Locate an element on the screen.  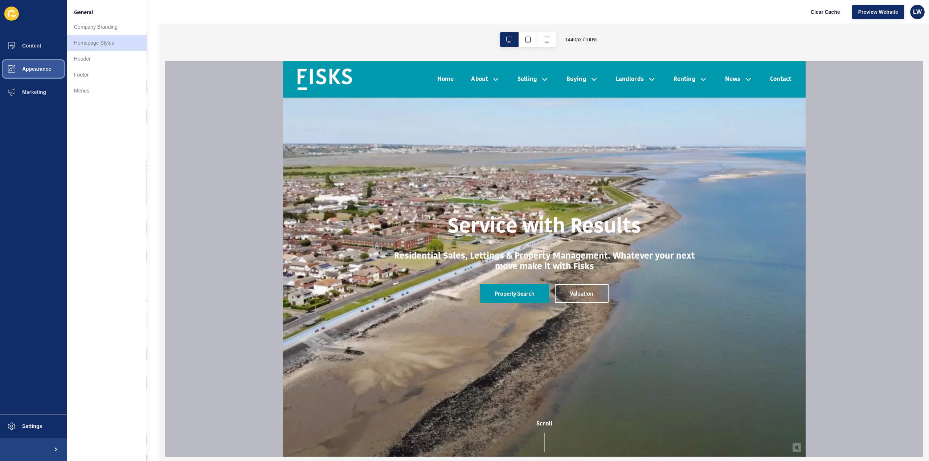
h2: Residential Sales, Lettings & Property Management. Whatever your next move make it with Fisks is located at coordinates (261, 201).